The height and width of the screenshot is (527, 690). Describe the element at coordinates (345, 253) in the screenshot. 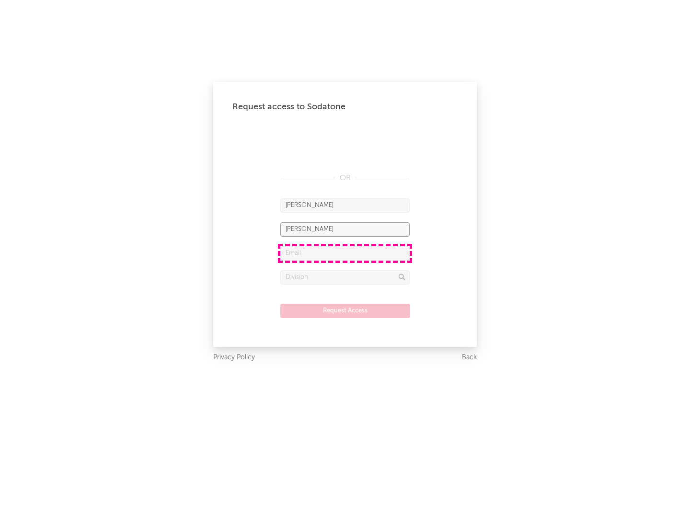

I see `input: Email` at that location.